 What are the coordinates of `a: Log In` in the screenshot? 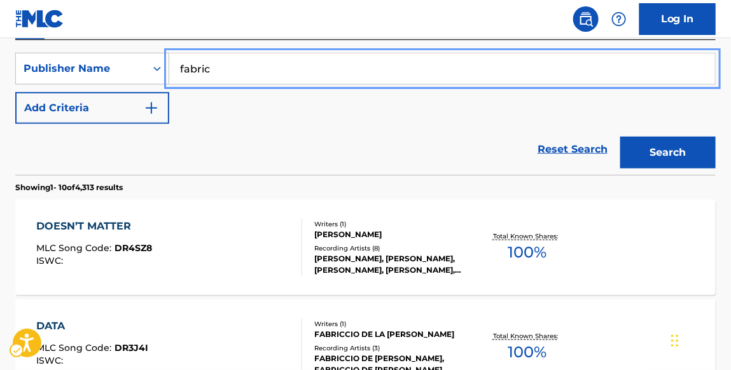 It's located at (678, 19).